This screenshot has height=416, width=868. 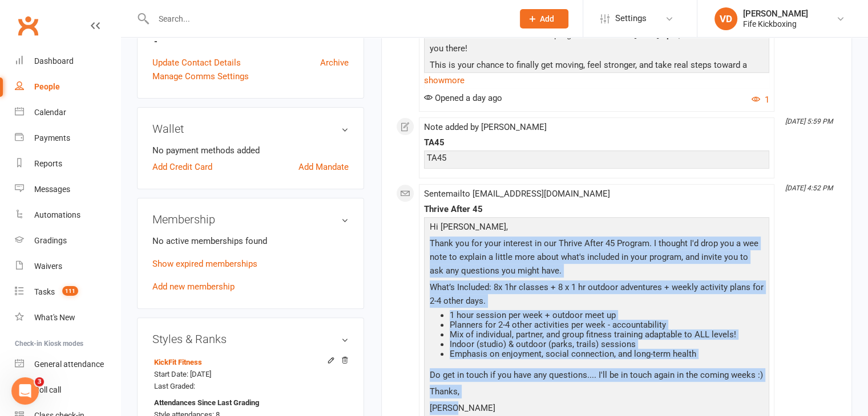 What do you see at coordinates (70, 291) in the screenshot?
I see `span: 111` at bounding box center [70, 291].